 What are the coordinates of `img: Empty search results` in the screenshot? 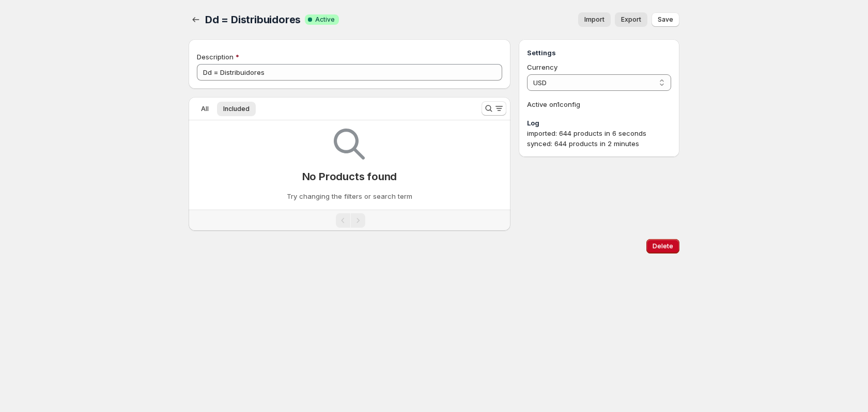 It's located at (349, 144).